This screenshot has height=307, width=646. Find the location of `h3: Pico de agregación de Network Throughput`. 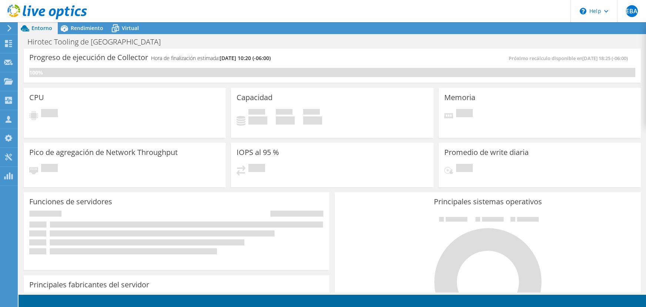

h3: Pico de agregación de Network Throughput is located at coordinates (103, 152).